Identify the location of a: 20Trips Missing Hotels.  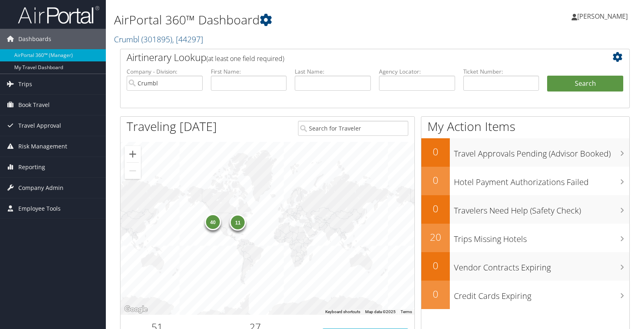
(525, 238).